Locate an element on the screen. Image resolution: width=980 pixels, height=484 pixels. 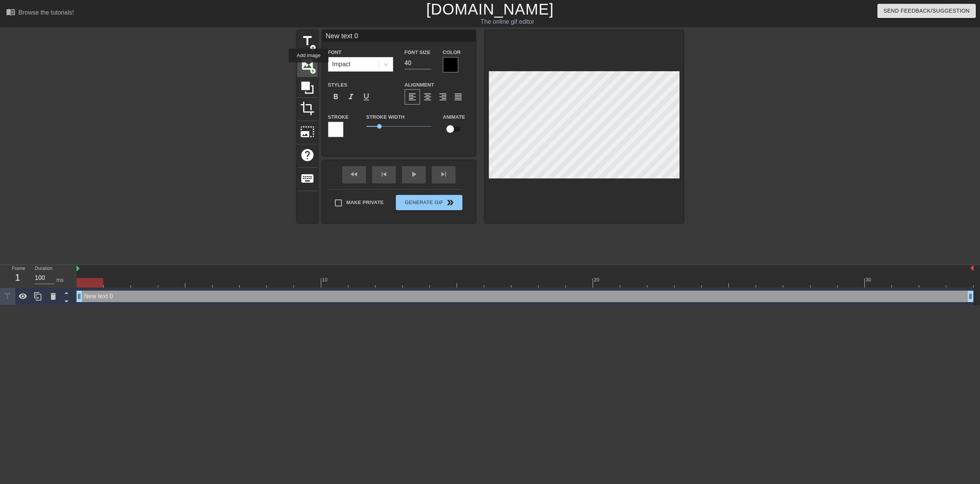
span: double_arrow is located at coordinates (450, 203).